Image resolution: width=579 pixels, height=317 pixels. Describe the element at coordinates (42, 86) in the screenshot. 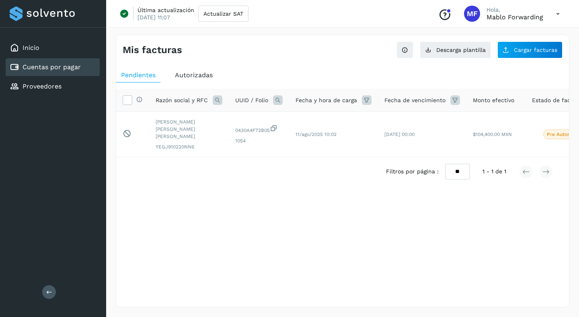

I see `a: Proveedores` at that location.